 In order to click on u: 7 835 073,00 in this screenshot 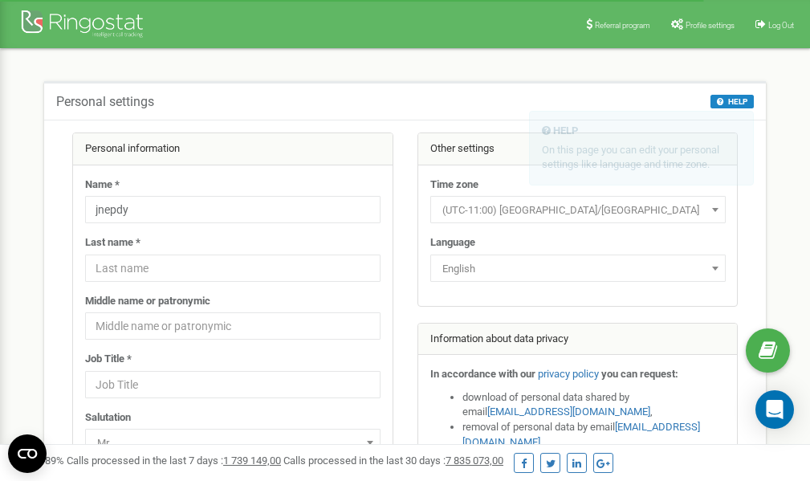, I will do `click(475, 460)`.